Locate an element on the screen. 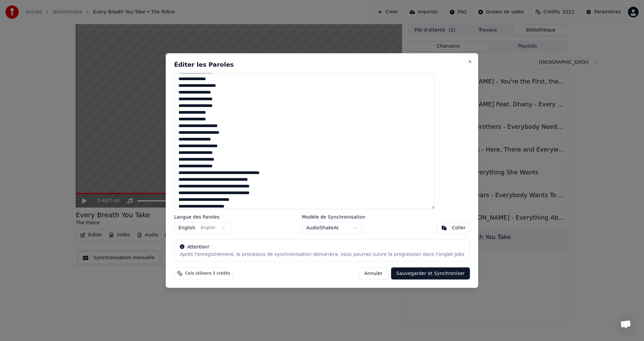  div: Après l'enregistrement, le processus de synchronisation démarrera, vous pourrez suivre la progres... is located at coordinates (322, 254).